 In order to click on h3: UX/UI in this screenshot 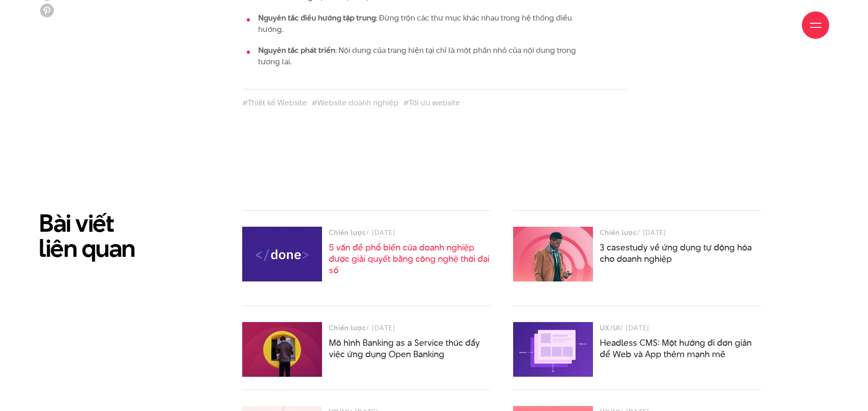, I will do `click(610, 328)`.